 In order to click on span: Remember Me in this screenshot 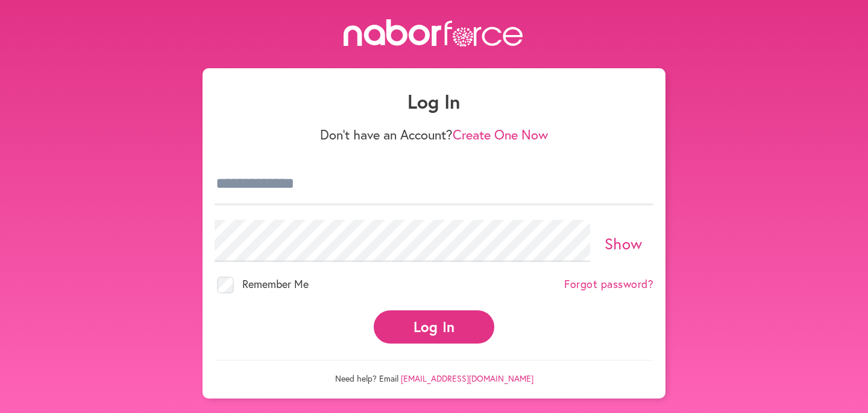, I will do `click(275, 283)`.